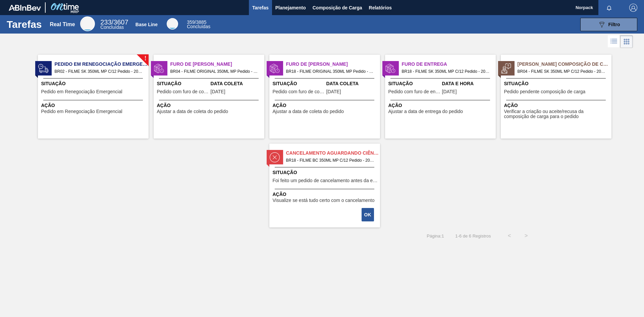 Image resolution: width=644 pixels, height=317 pixels. I want to click on button: OK, so click(368, 215).